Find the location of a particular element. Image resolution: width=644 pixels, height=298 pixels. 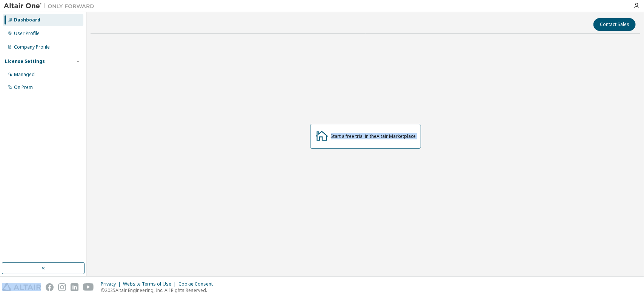

img: linkedin.svg is located at coordinates (74, 287).